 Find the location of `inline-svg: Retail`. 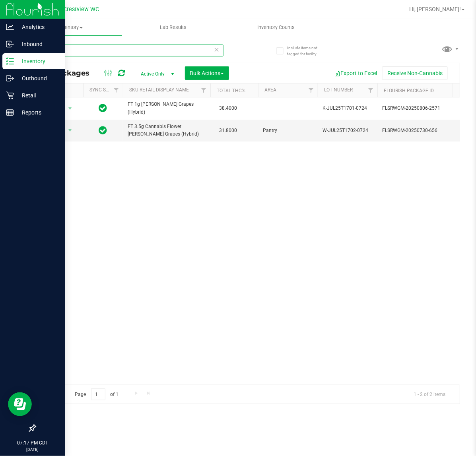

inline-svg: Retail is located at coordinates (10, 95).